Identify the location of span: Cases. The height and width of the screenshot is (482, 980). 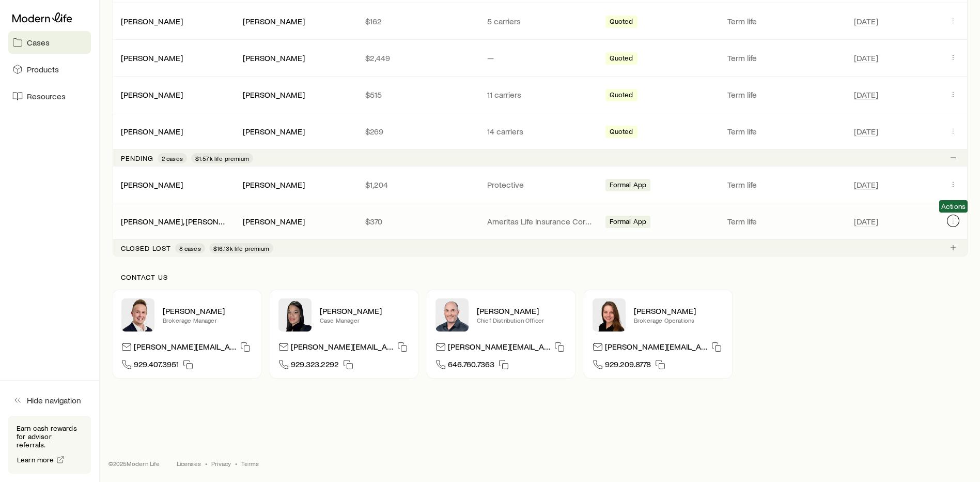
(38, 42).